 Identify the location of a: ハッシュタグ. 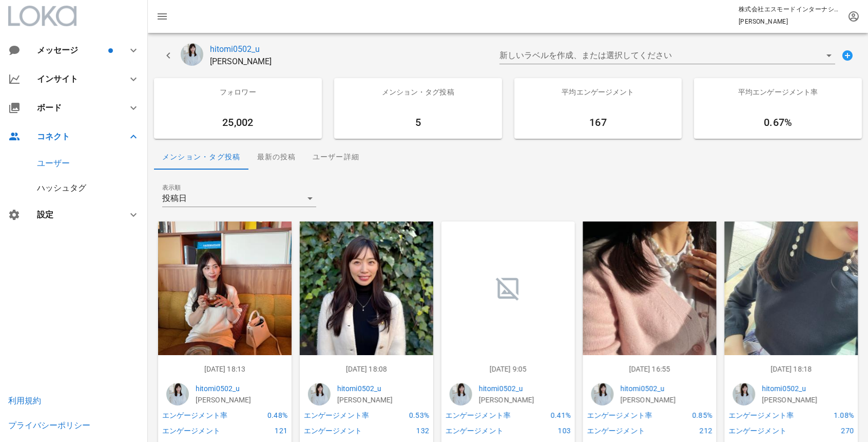
(62, 187).